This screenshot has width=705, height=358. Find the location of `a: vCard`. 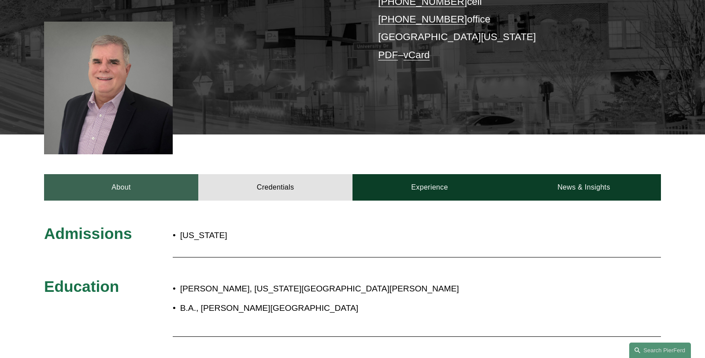

a: vCard is located at coordinates (417, 55).